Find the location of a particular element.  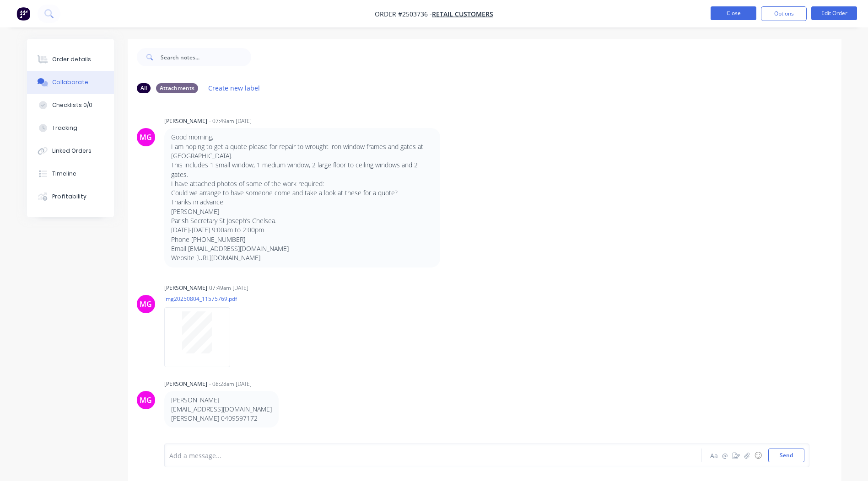

p: Parish Secretary St Joseph’s Chelsea. is located at coordinates (302, 221).